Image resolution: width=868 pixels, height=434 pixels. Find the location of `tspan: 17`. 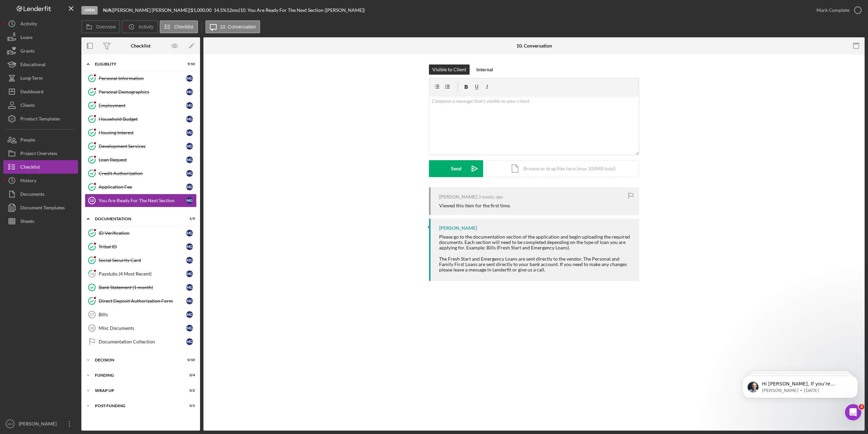

tspan: 17 is located at coordinates (91, 314).